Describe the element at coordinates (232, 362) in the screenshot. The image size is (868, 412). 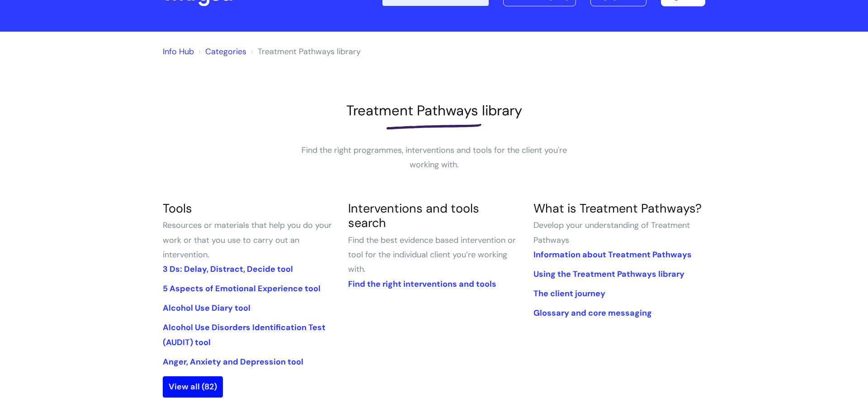
I see `a: Anger, Anxiety and Depression tool` at that location.